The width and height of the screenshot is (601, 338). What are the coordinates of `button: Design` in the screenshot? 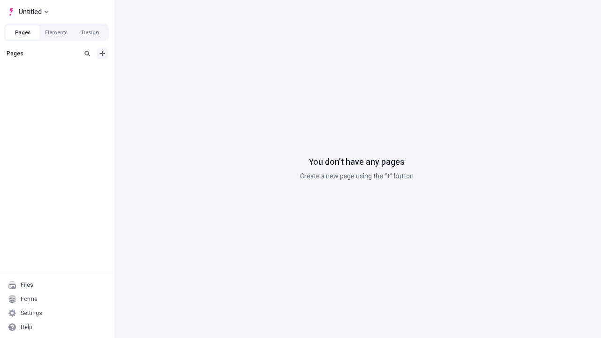 It's located at (90, 32).